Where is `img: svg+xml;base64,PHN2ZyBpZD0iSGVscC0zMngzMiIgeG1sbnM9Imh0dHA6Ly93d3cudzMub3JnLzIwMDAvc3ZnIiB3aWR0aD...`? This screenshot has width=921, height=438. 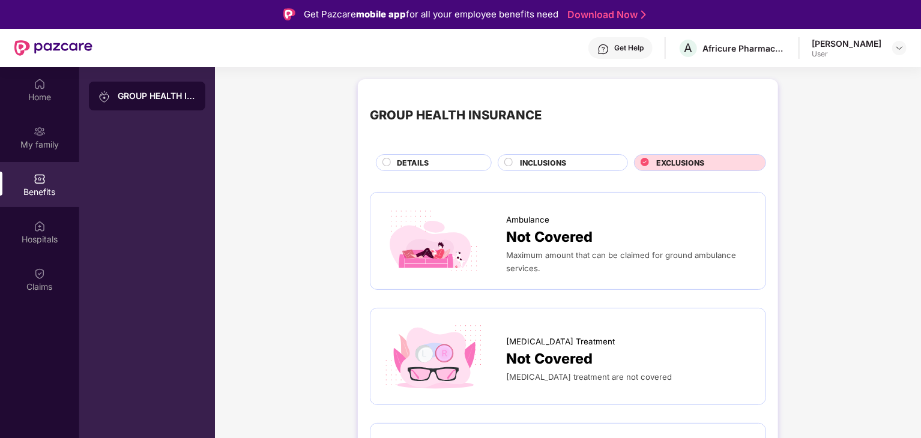 img: svg+xml;base64,PHN2ZyBpZD0iSGVscC0zMngzMiIgeG1sbnM9Imh0dHA6Ly93d3cudzMub3JnLzIwMDAvc3ZnIiB3aWR0aD... is located at coordinates (603, 49).